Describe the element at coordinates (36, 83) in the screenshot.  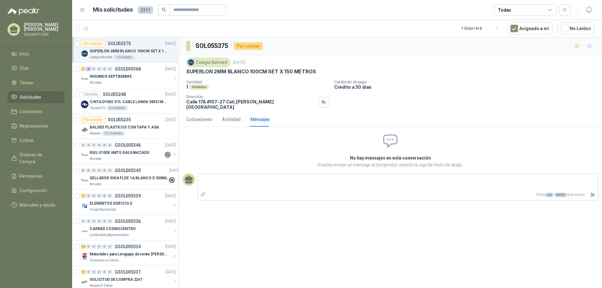
I see `a: Tareas` at that location.